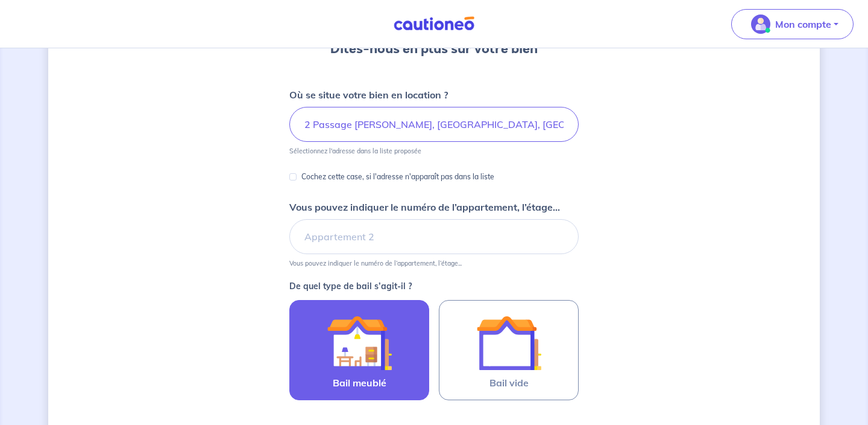 The image size is (868, 425). What do you see at coordinates (803, 24) in the screenshot?
I see `p: Mon compte` at bounding box center [803, 24].